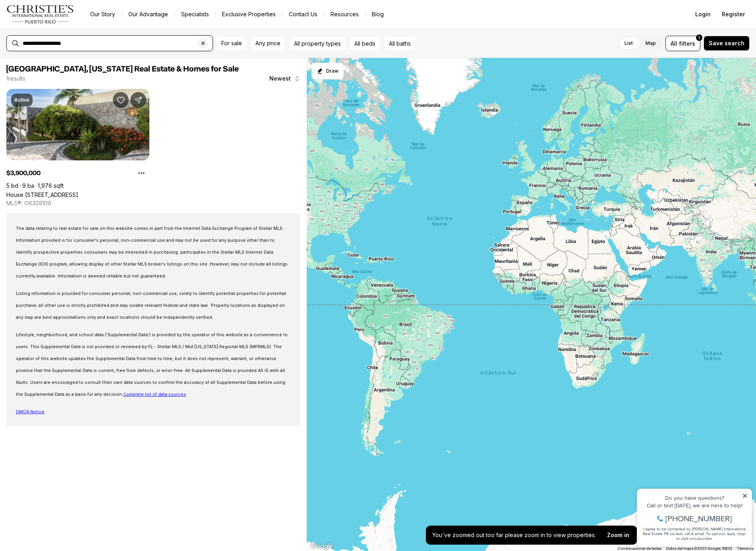 The image size is (756, 551). I want to click on p: 1 results, so click(16, 79).